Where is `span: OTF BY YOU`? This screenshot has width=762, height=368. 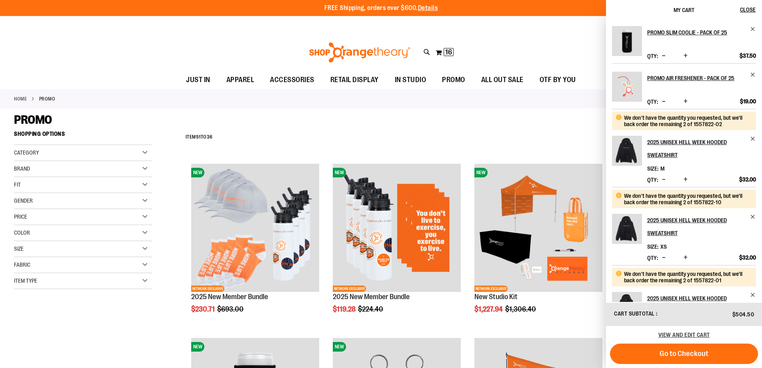
span: OTF BY YOU is located at coordinates (558, 80).